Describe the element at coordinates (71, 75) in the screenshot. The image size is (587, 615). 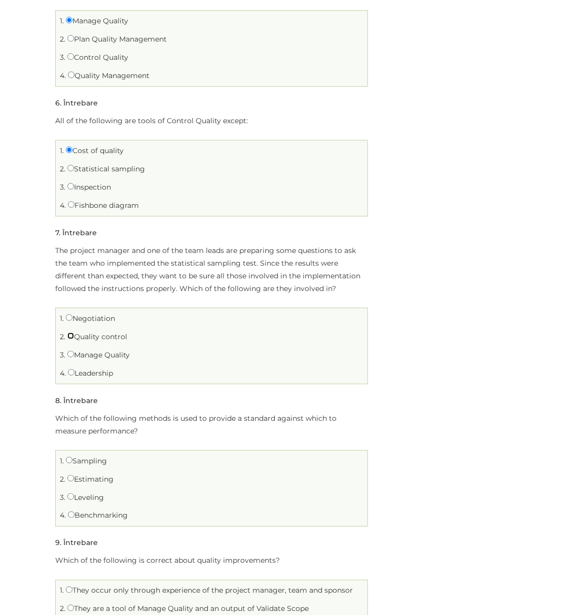
I see `input: Quality Management` at that location.